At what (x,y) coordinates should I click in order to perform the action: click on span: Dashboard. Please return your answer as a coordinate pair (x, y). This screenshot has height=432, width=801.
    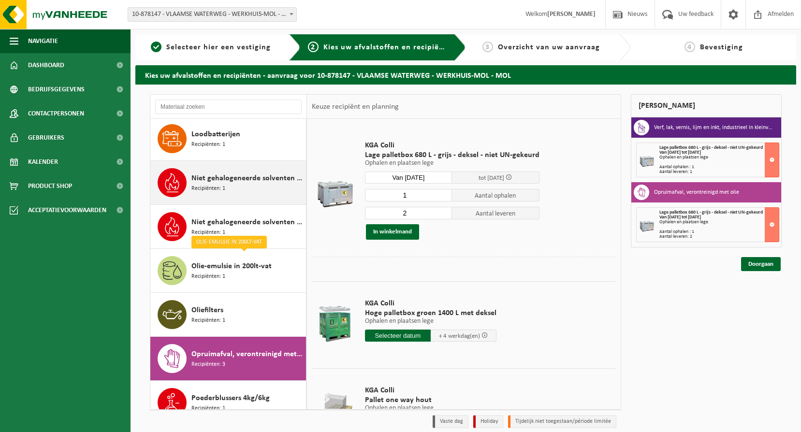
    Looking at the image, I should click on (46, 65).